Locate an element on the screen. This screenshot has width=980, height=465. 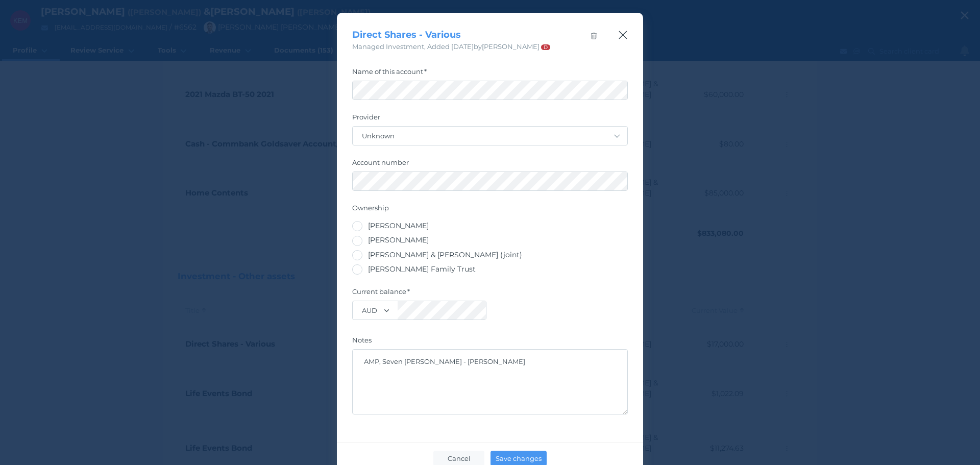
span: Cancel is located at coordinates (459, 459).